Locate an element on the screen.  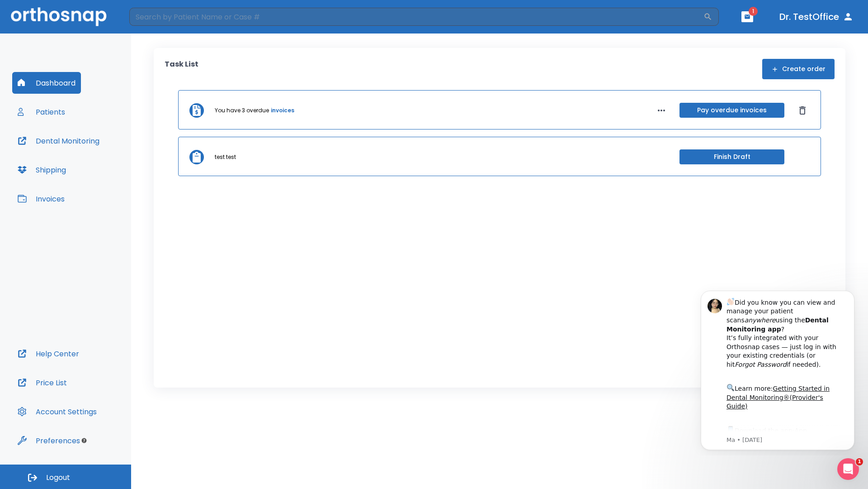
input: Search by Patient Name or Case # is located at coordinates (416, 17).